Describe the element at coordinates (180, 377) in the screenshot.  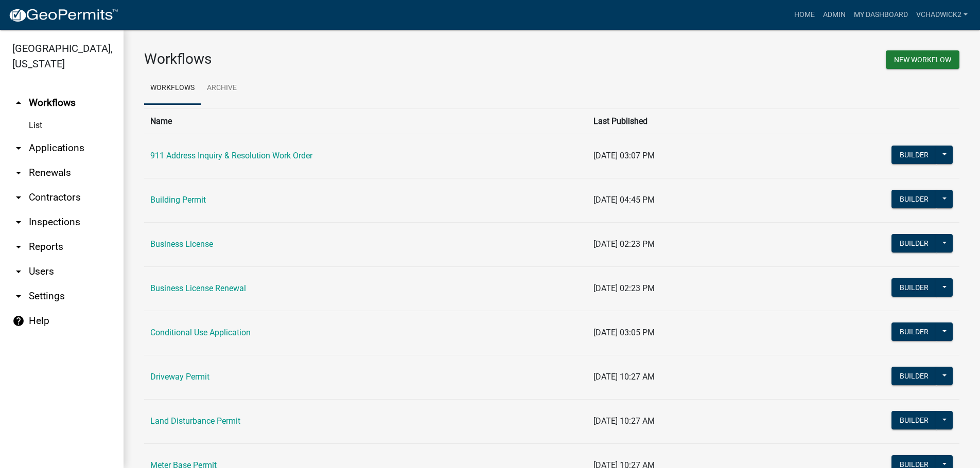
I see `a: Driveway Permit` at that location.